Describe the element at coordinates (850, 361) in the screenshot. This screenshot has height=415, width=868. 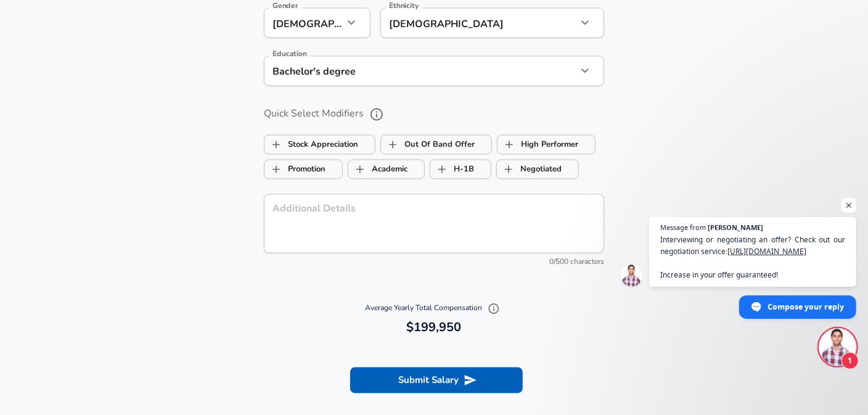
I see `span: 1` at that location.